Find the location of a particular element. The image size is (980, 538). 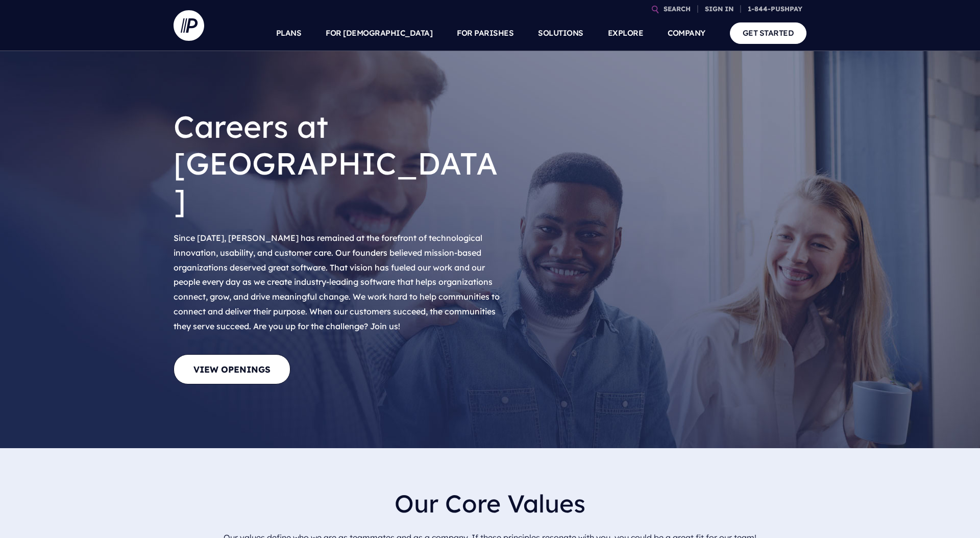

a: GET STARTED is located at coordinates (768, 32).